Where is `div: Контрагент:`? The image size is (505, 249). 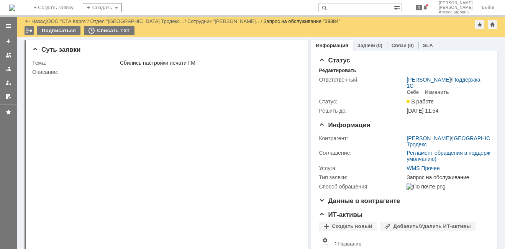 div: Контрагент: is located at coordinates (362, 138).